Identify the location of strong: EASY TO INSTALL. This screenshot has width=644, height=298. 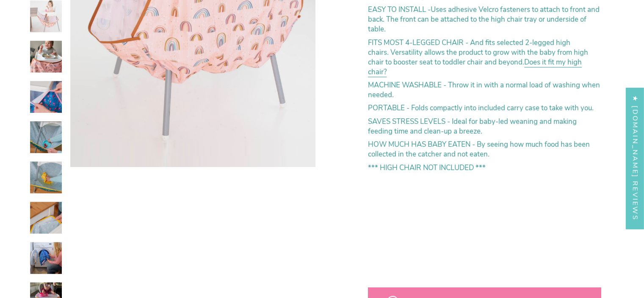
(397, 10).